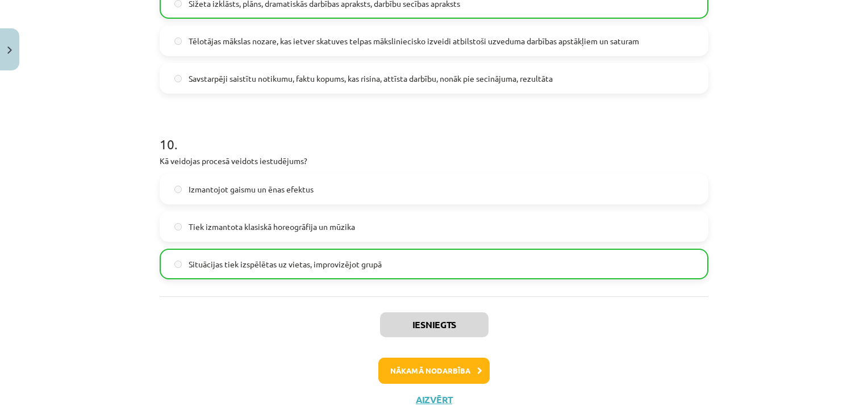 The image size is (868, 419). What do you see at coordinates (178, 189) in the screenshot?
I see `input: Izmantojot gaismu un ēnas efektus` at bounding box center [178, 189].